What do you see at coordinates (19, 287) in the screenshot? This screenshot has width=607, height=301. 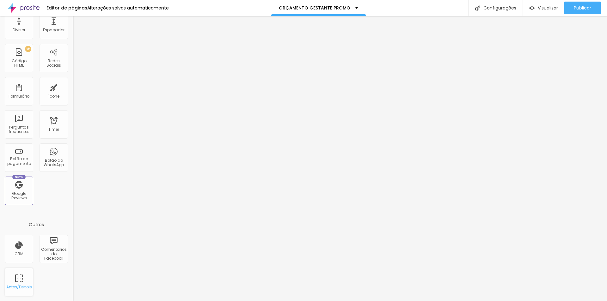 I see `div: Antes/Depois` at bounding box center [19, 287].